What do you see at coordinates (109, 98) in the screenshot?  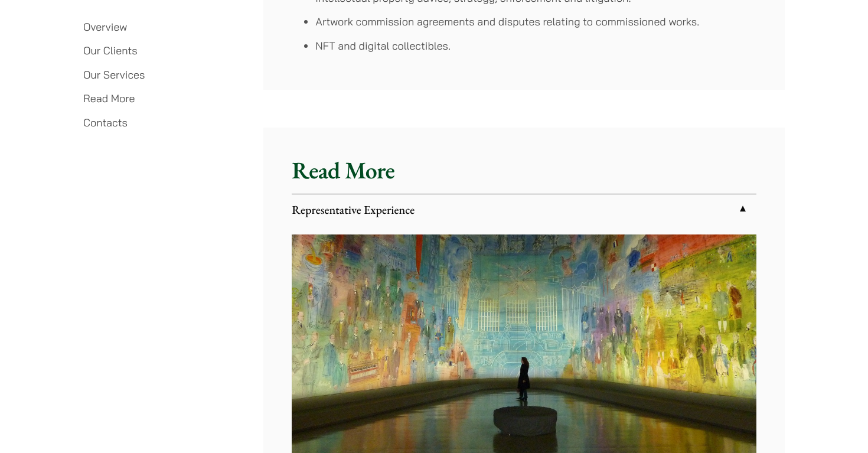 I see `a: Read More` at bounding box center [109, 98].